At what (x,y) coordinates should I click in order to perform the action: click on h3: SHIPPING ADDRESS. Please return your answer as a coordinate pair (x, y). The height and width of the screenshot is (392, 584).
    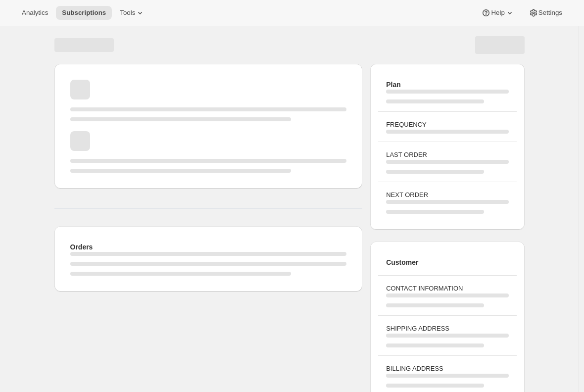
    Looking at the image, I should click on (447, 329).